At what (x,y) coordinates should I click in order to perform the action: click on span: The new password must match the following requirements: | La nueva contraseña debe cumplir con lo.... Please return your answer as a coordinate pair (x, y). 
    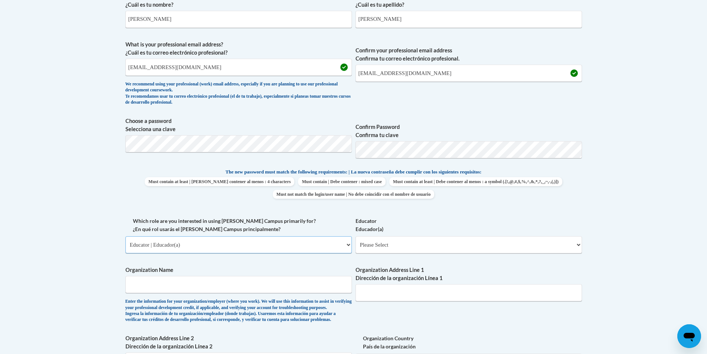
    Looking at the image, I should click on (354, 172).